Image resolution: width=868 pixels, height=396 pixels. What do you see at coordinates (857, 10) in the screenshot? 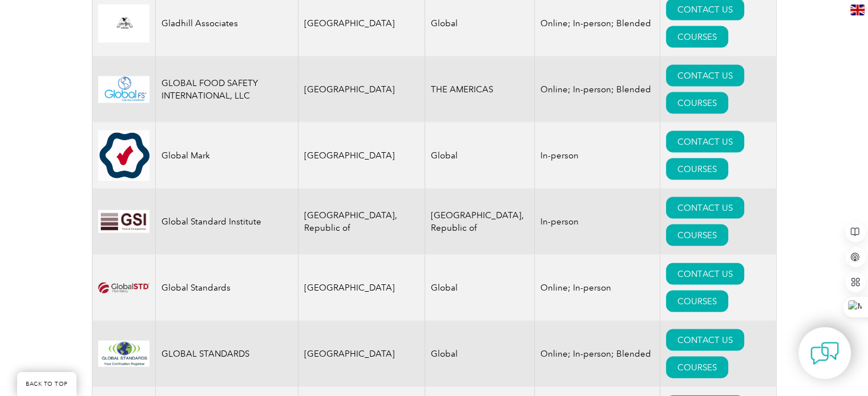
I see `img: en` at bounding box center [857, 10].